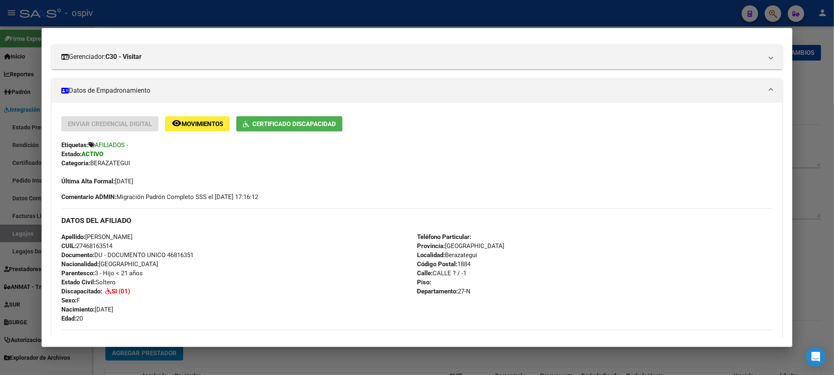 The image size is (834, 375). I want to click on strong: C30 - Visitar, so click(124, 57).